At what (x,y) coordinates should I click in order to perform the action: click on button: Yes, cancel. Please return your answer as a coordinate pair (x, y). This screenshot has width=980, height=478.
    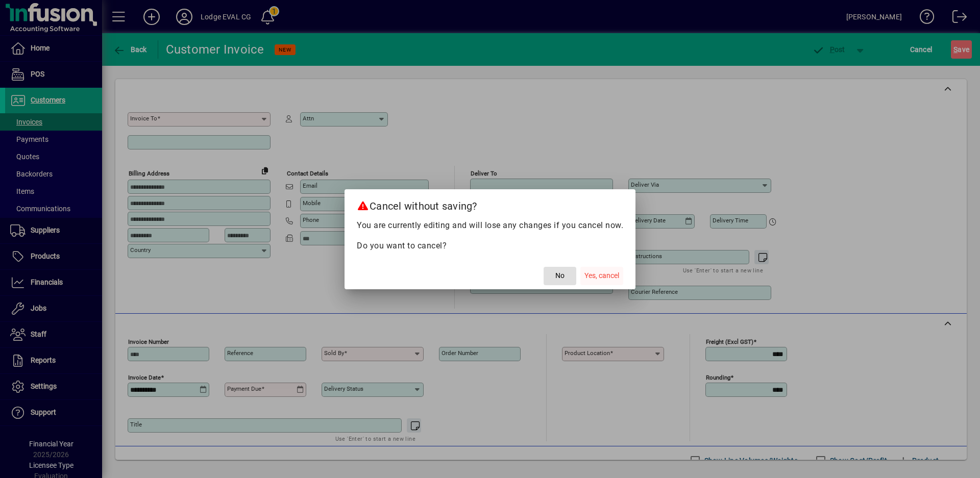
    Looking at the image, I should click on (602, 276).